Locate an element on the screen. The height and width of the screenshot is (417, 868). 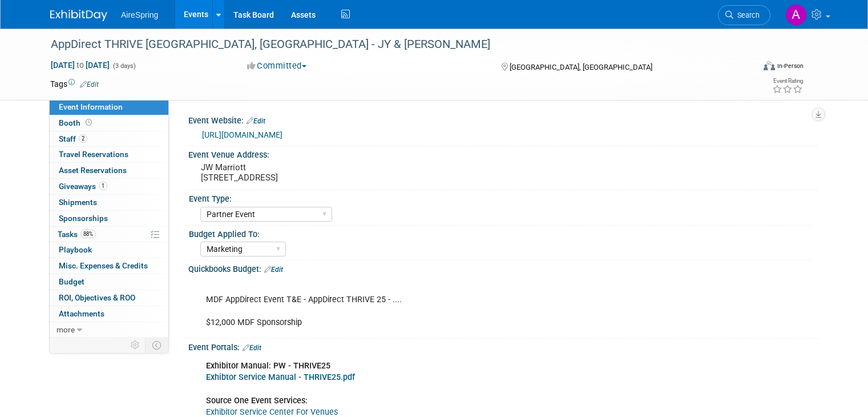
span: Giveaways is located at coordinates (83, 186).